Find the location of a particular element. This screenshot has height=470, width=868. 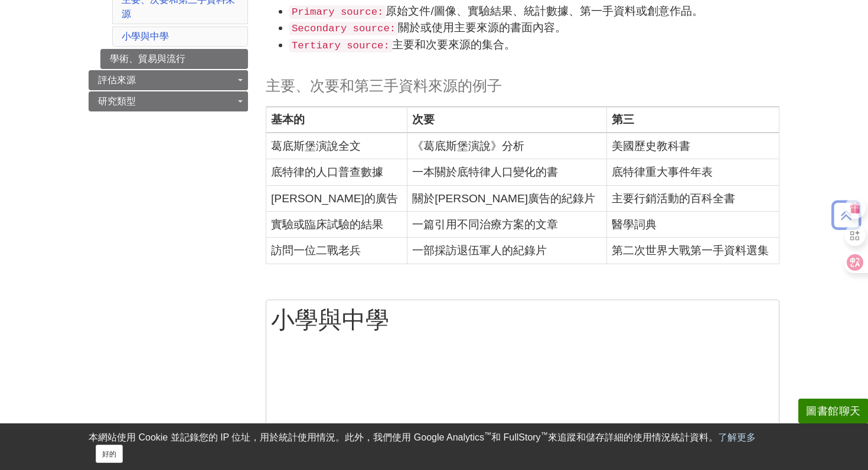

font: 第二次世界大戰第一手資料選集 is located at coordinates (691, 250).